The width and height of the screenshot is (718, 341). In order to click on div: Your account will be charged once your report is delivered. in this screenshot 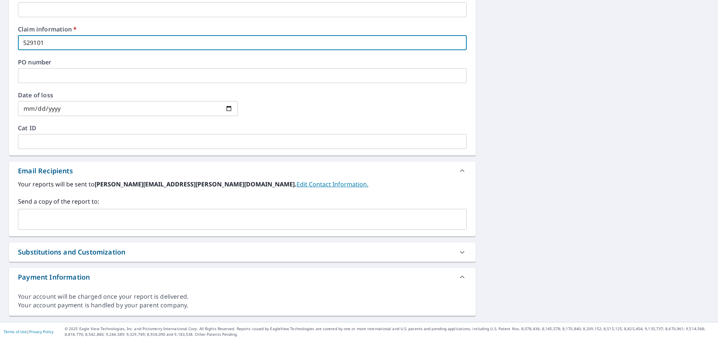, I will do `click(242, 296)`.